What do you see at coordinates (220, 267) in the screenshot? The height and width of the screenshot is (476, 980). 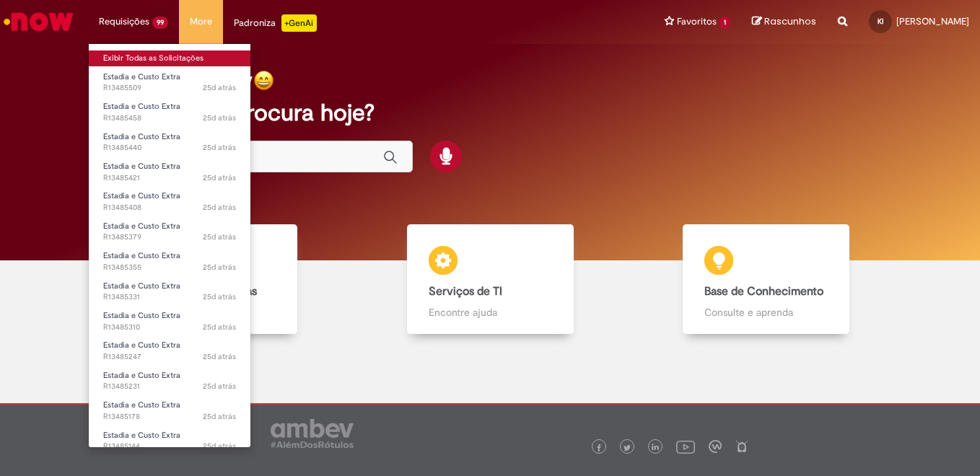 I see `time: 05/09/2025 14:58:21` at bounding box center [220, 267].